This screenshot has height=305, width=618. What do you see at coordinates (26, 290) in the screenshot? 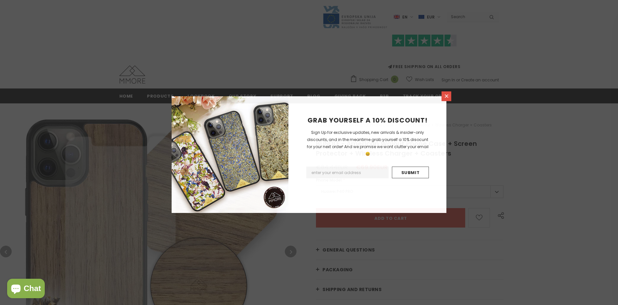
I see `inbox-online-store-chat: Shopify online store chat` at bounding box center [26, 290].